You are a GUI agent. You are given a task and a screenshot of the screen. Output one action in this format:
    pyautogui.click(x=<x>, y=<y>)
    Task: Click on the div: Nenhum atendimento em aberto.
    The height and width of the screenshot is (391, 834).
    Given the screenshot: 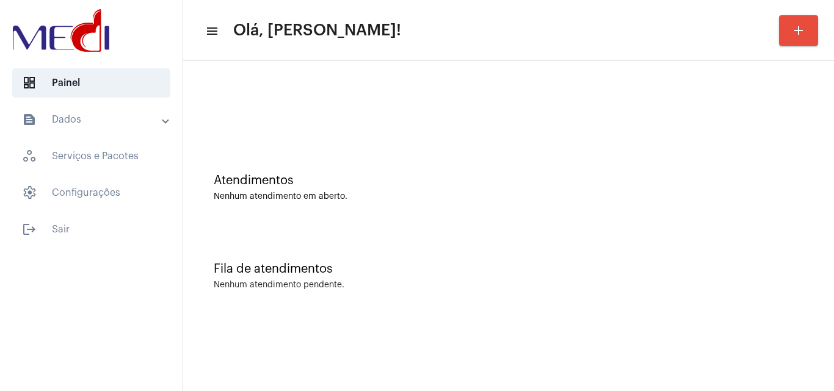 What is the action you would take?
    pyautogui.click(x=509, y=197)
    